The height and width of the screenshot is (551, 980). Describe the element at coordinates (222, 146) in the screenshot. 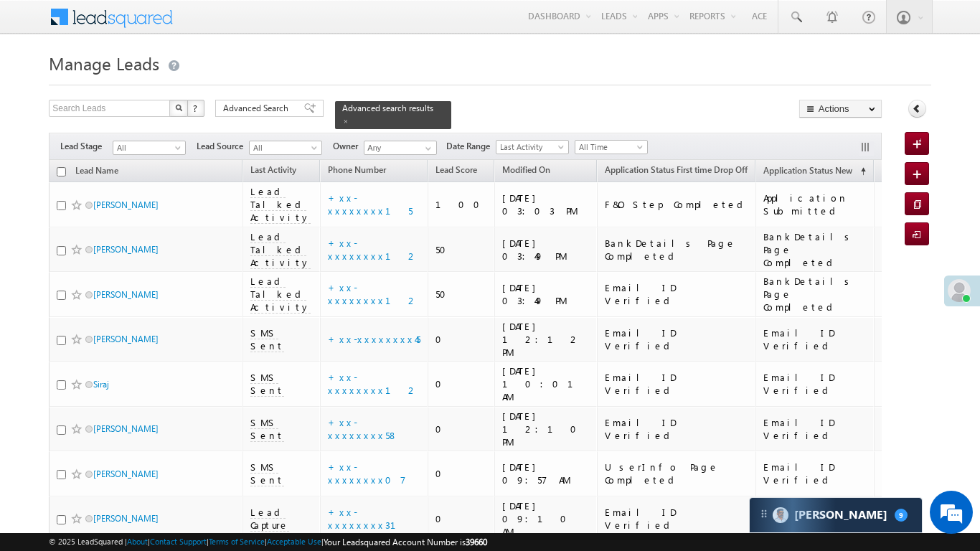

I see `span: Lead Source` at that location.